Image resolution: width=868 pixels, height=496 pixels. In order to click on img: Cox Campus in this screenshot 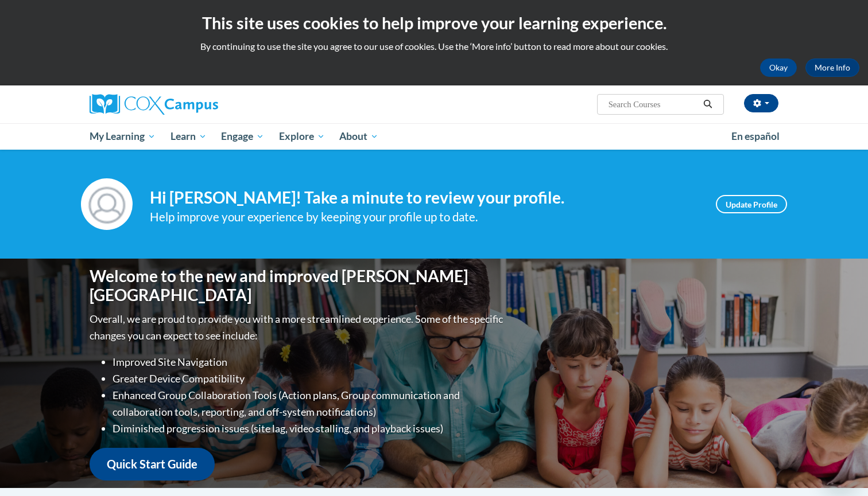, I will do `click(154, 105)`.